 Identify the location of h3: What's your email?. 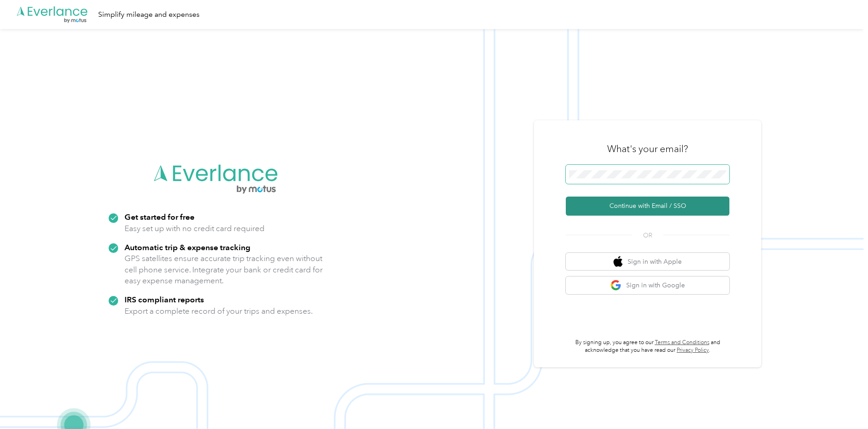
(648, 149).